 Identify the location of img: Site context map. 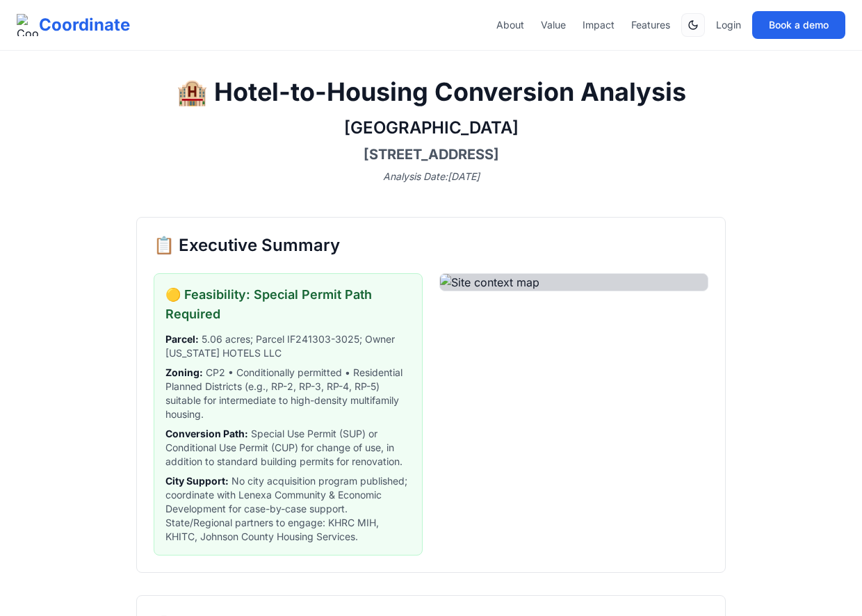
(573, 282).